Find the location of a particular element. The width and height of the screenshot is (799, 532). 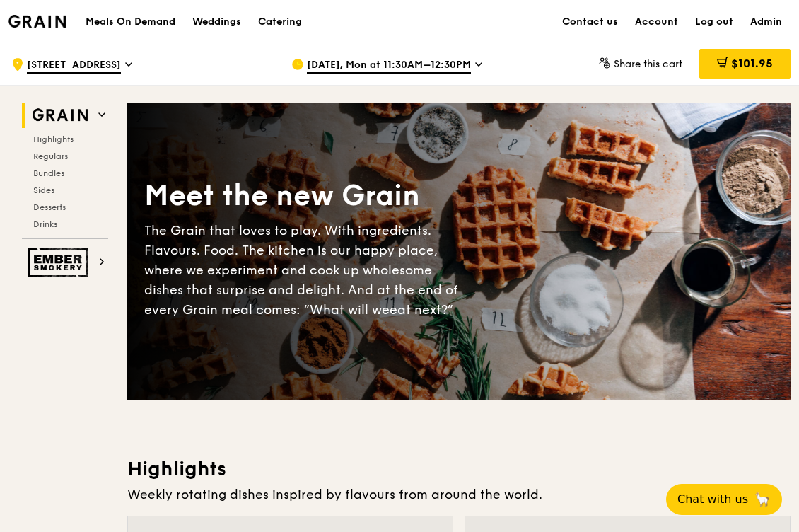

a: Contact us is located at coordinates (590, 22).